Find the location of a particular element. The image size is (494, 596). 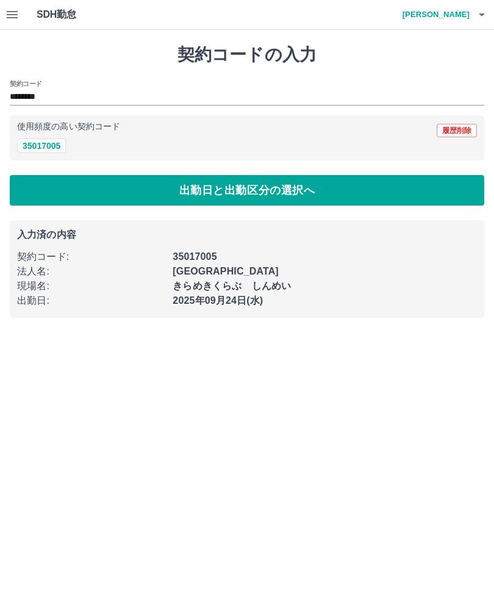

button: 35017005 is located at coordinates (41, 146).